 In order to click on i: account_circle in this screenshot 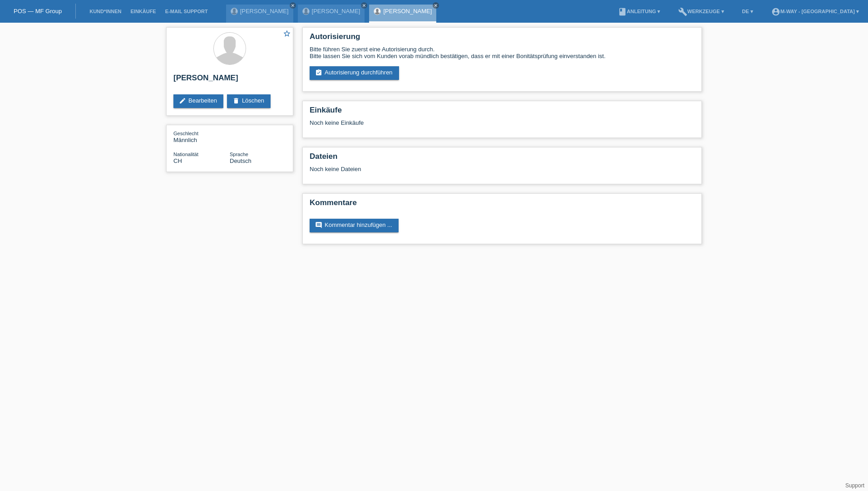, I will do `click(776, 12)`.